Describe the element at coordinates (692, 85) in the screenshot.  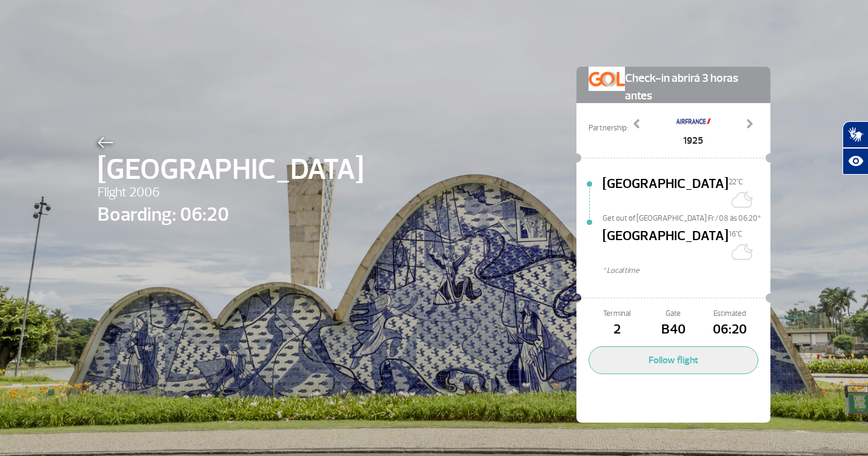
I see `span: Check-in abrirá 3 horas antes` at that location.